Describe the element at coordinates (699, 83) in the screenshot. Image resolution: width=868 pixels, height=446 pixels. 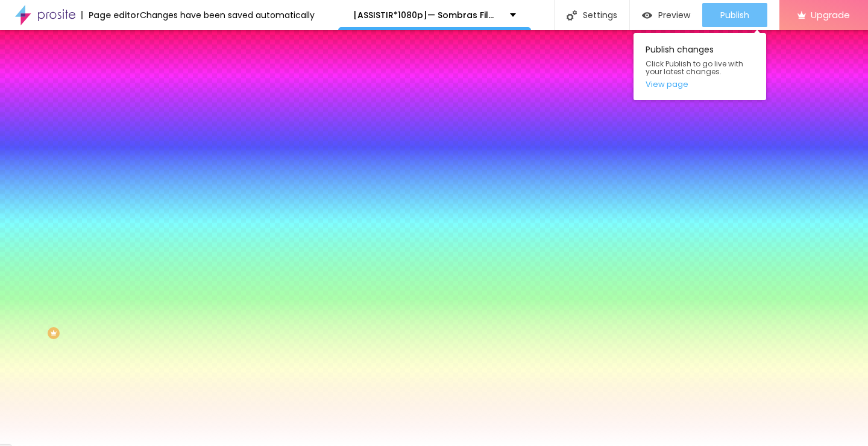
I see `a: View page` at that location.